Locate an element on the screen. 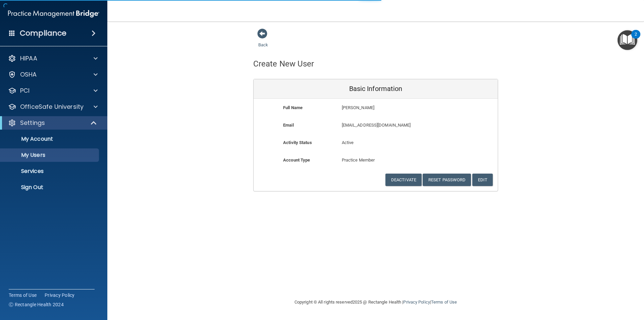 The width and height of the screenshot is (644, 320). button: Reset Password is located at coordinates (446, 179).